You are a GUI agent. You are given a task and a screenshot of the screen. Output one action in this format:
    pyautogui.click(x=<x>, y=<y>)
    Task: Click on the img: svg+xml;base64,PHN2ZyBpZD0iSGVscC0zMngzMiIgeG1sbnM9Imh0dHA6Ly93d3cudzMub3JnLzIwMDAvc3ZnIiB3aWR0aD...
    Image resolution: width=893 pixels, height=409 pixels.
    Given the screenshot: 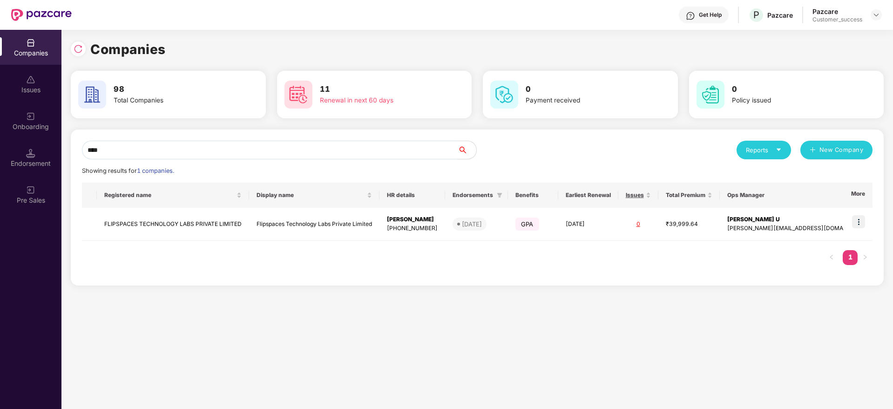 What is the action you would take?
    pyautogui.click(x=690, y=16)
    